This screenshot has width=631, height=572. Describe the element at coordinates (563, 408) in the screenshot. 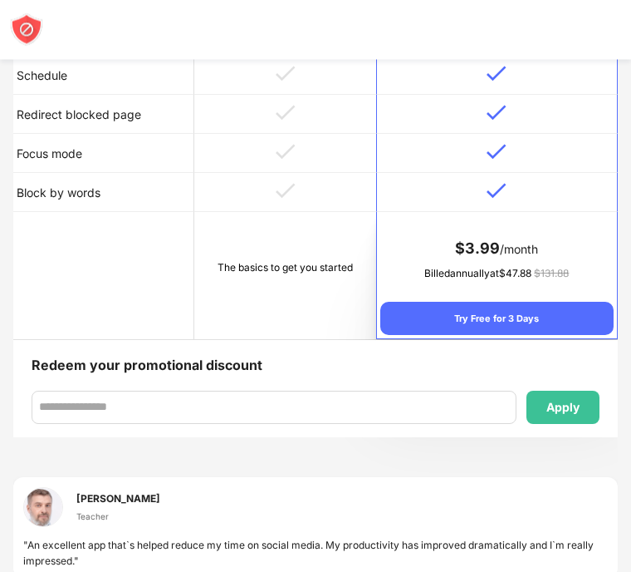

I see `div: Apply` at that location.